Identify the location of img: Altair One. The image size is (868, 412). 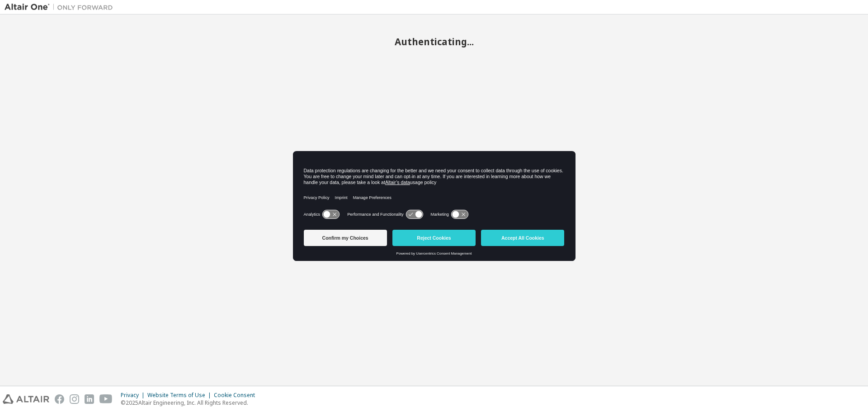
(61, 7).